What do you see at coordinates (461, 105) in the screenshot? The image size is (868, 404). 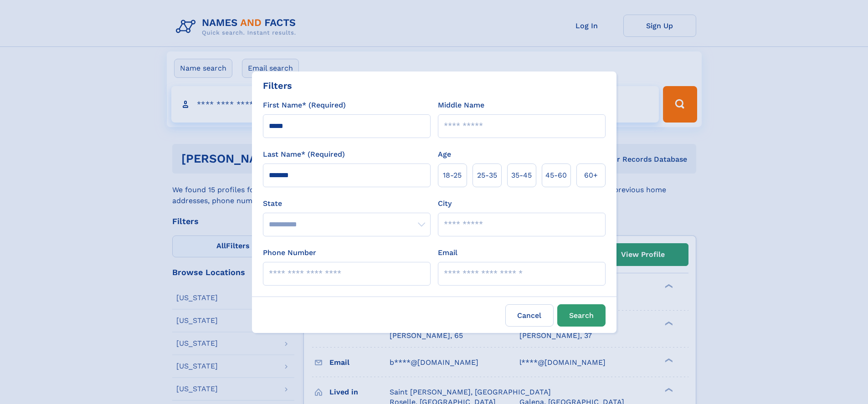 I see `label: Middle Name` at bounding box center [461, 105].